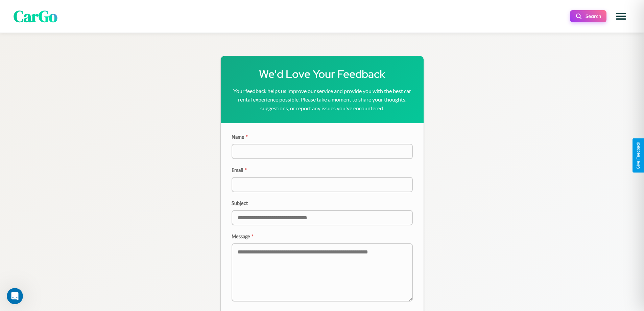 The height and width of the screenshot is (311, 644). Describe the element at coordinates (322, 170) in the screenshot. I see `label: Email` at that location.